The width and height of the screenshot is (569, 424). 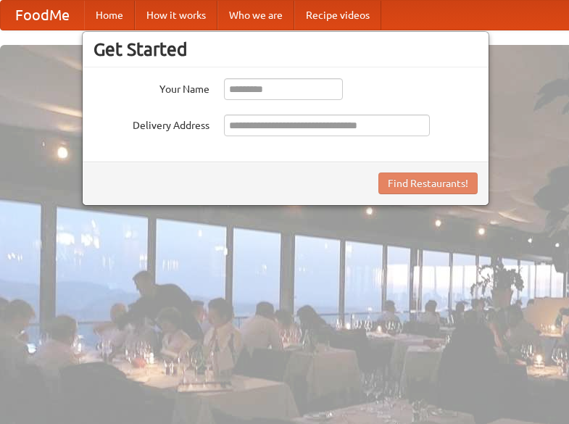 I want to click on button: Find Restaurants!, so click(x=428, y=183).